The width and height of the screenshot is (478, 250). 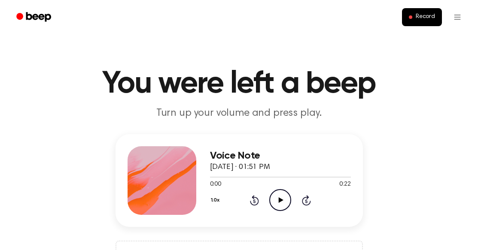 I want to click on span: 0:22, so click(x=345, y=185).